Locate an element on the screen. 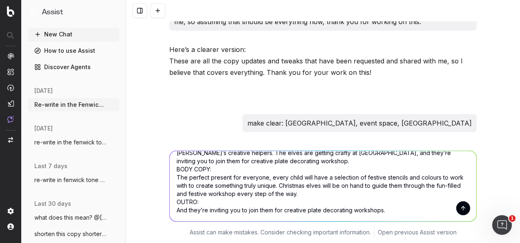 The height and width of the screenshot is (243, 520). button: Re-write in the Fenwick tone of voice: is located at coordinates (74, 105).